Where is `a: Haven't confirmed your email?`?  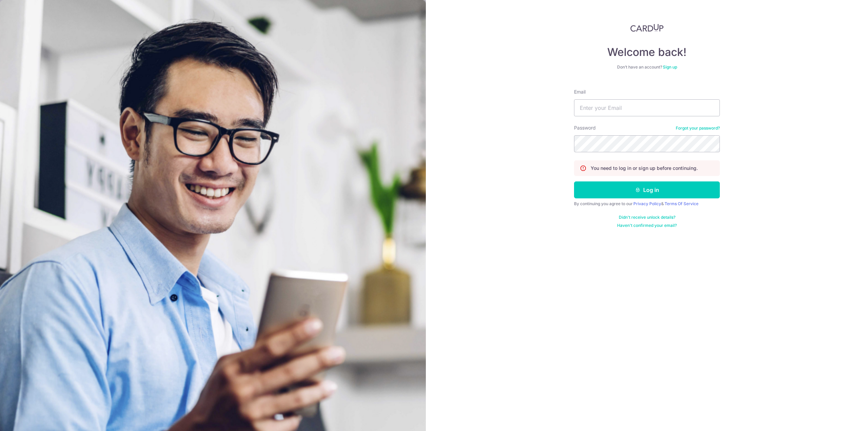
a: Haven't confirmed your email? is located at coordinates (647, 226).